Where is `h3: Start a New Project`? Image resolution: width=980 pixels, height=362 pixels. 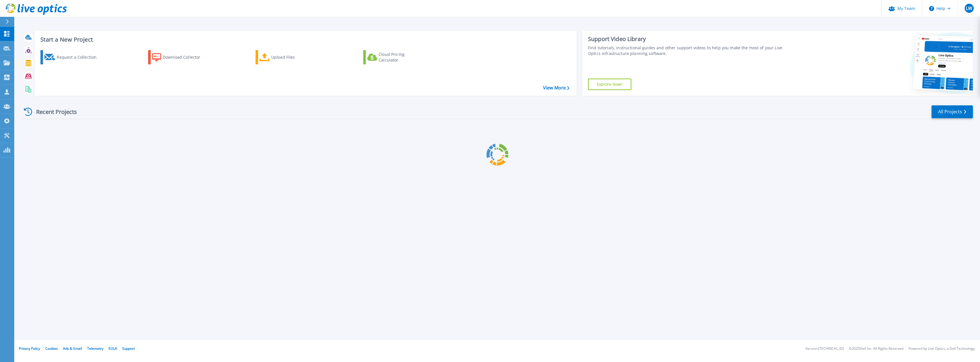 h3: Start a New Project is located at coordinates (305, 39).